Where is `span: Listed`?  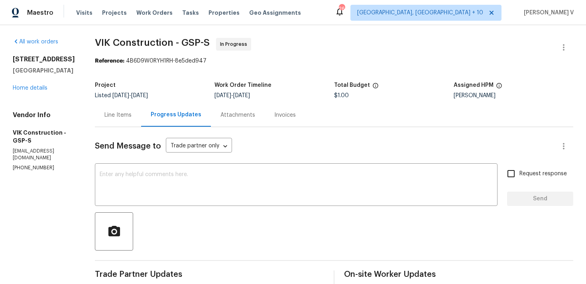
span: Listed is located at coordinates (121, 96).